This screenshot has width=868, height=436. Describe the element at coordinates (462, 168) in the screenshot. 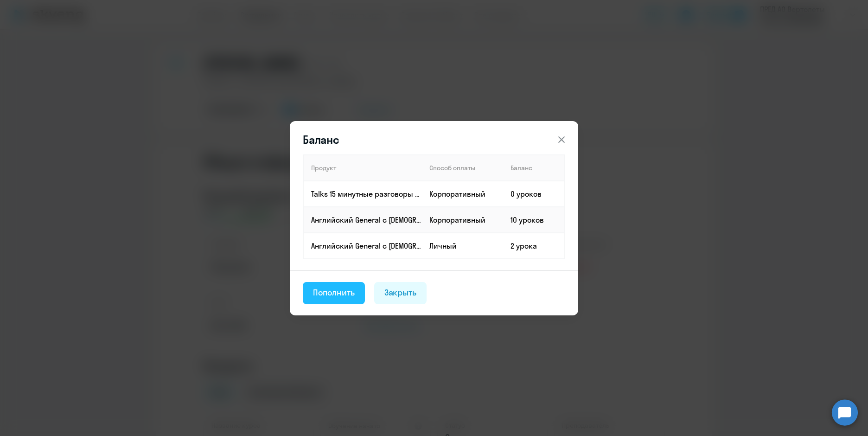

I see `th: Способ оплаты` at that location.